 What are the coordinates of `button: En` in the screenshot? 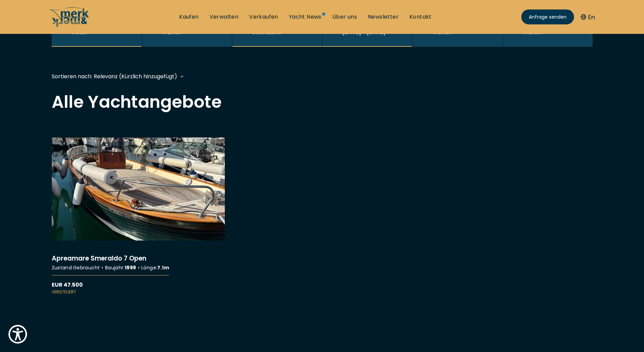 It's located at (588, 17).